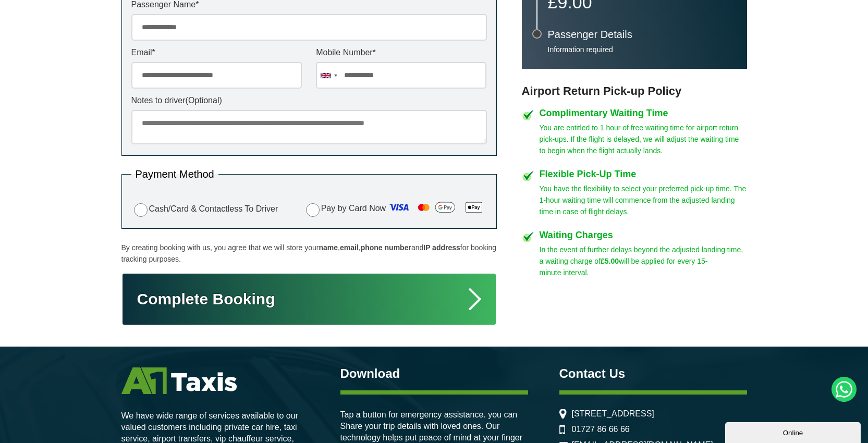 This screenshot has width=868, height=443. What do you see at coordinates (309, 5) in the screenshot?
I see `label: Passenger Name` at bounding box center [309, 5].